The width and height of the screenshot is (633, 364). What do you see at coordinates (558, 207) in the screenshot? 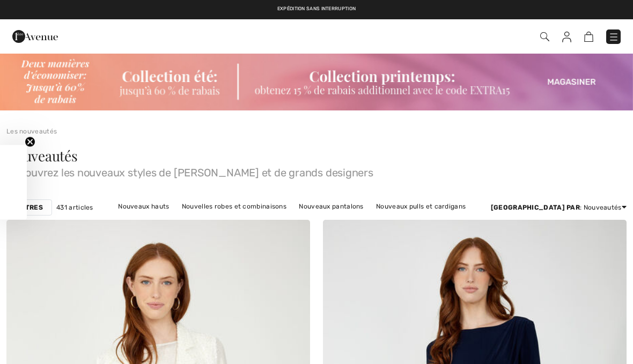
I see `div: : Nouveautés` at bounding box center [558, 207].